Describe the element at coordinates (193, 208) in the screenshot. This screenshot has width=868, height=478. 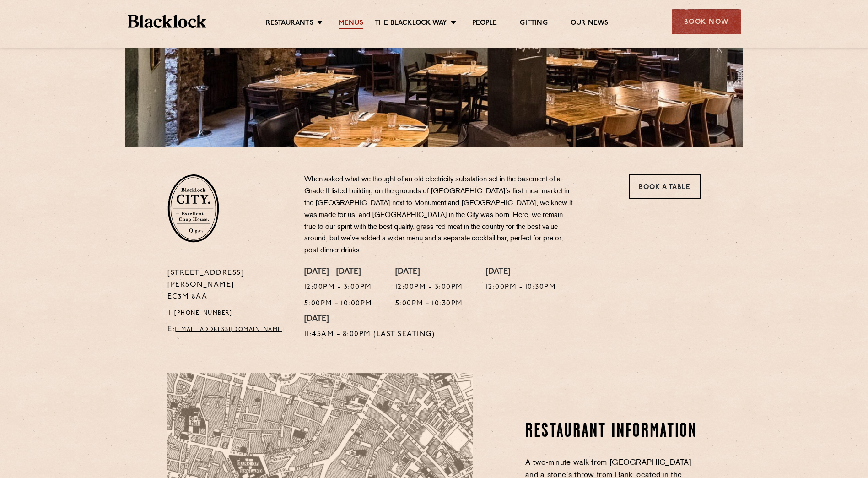
I see `img: City-stamp-default.svg` at that location.